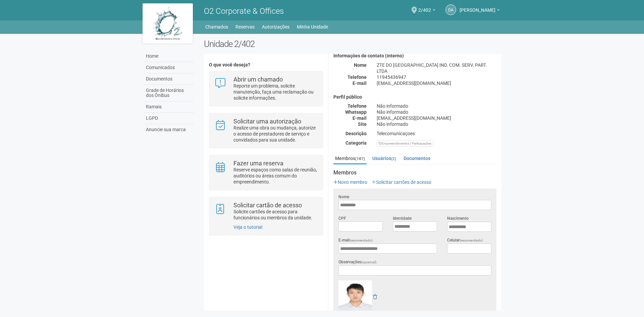 The image size is (644, 317). Describe the element at coordinates (266, 211) in the screenshot. I see `a: Solicitar cartão de acesso Solicite cartões de acesso para funcionários ou membros da unidade.` at that location.